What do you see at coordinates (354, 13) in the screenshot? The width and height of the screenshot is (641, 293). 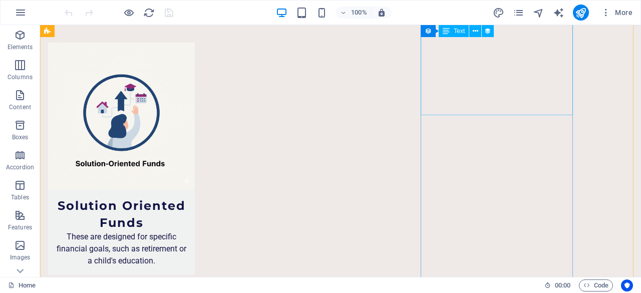 I see `button: 100%` at bounding box center [354, 13].